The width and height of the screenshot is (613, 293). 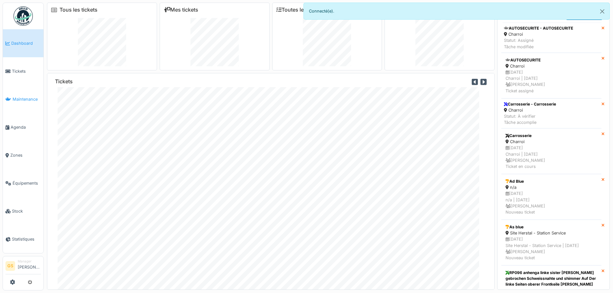 I want to click on a: Statistiques, so click(x=23, y=239).